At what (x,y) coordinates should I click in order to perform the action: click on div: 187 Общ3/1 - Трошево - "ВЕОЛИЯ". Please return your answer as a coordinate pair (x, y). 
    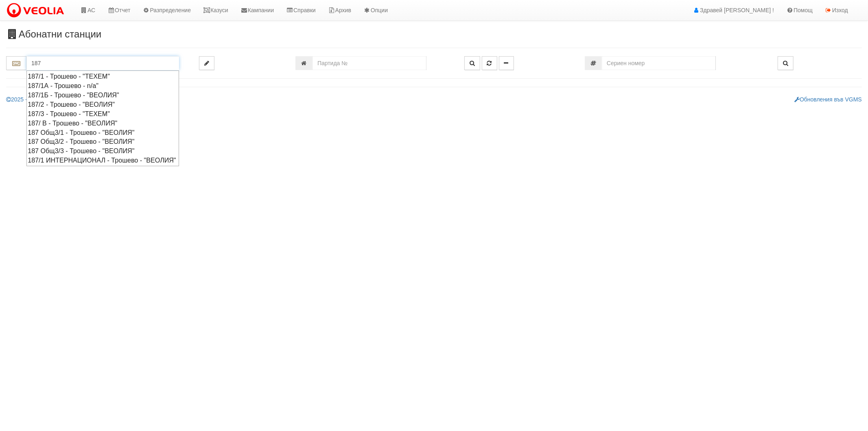
    Looking at the image, I should click on (102, 132).